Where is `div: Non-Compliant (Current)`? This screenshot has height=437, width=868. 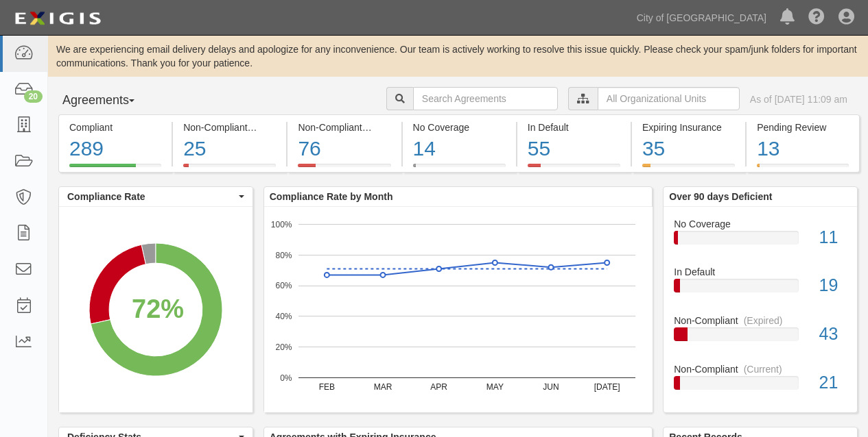
div: Non-Compliant (Current) is located at coordinates (229, 128).